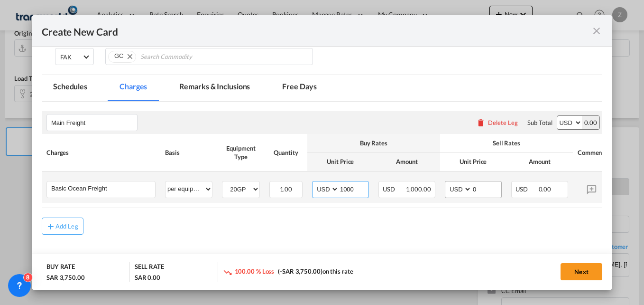 Image resolution: width=644 pixels, height=305 pixels. What do you see at coordinates (591, 122) in the screenshot?
I see `div: 0.00` at bounding box center [591, 122].